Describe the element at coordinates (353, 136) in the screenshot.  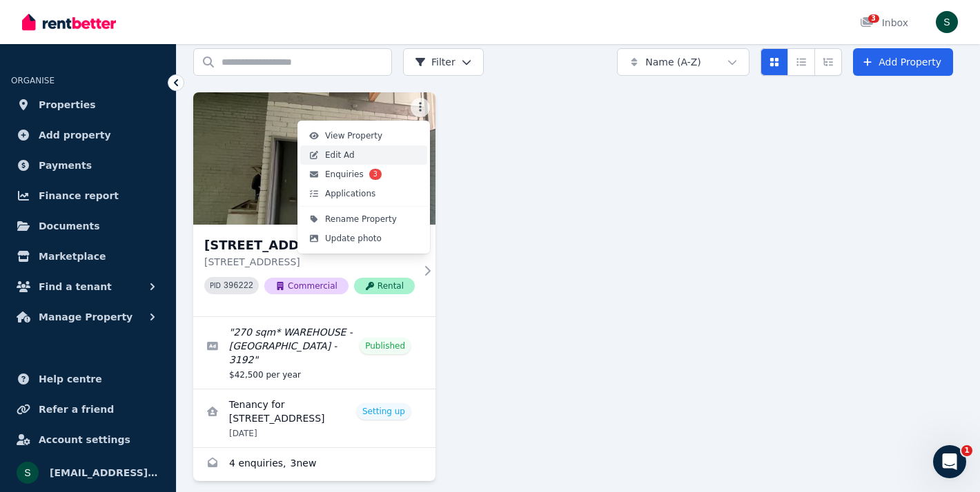
I see `span: View Property` at that location.